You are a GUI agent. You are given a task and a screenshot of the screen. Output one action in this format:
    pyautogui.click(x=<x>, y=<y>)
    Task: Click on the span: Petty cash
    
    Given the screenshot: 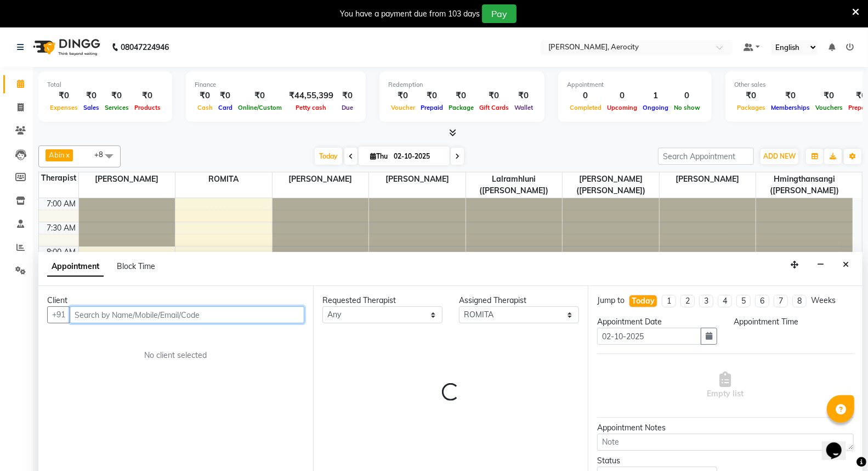 What is the action you would take?
    pyautogui.click(x=312, y=108)
    